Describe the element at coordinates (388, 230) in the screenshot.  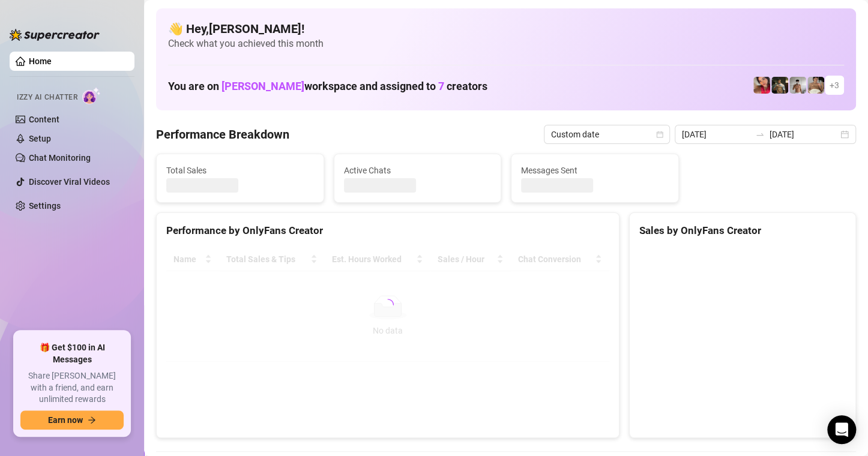
I see `div: Performance by OnlyFans Creator` at that location.